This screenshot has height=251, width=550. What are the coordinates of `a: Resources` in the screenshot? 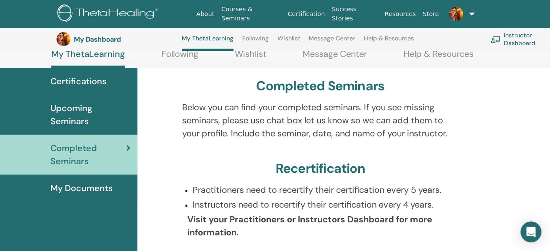 It's located at (401, 14).